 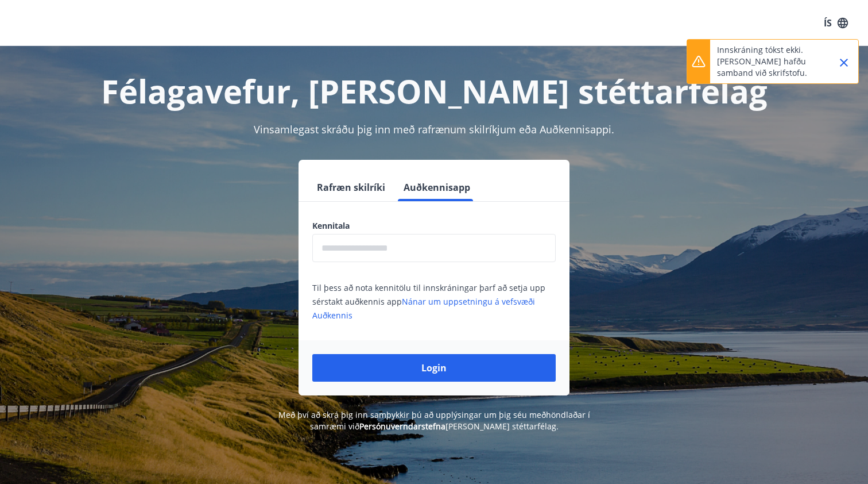 What do you see at coordinates (403, 426) in the screenshot?
I see `a: Persónuverndarstefna` at bounding box center [403, 426].